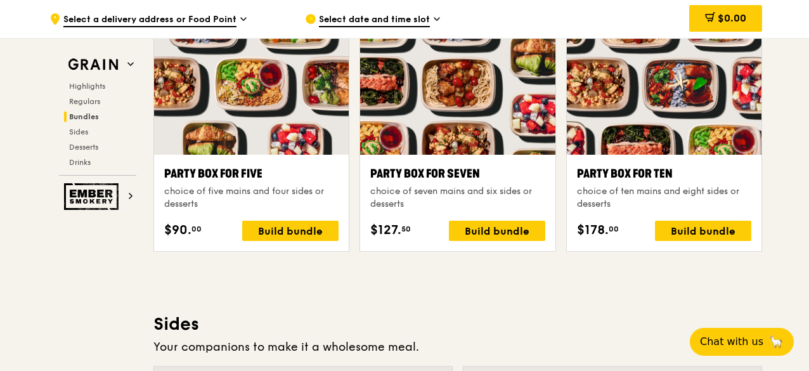 The height and width of the screenshot is (371, 809). What do you see at coordinates (458, 347) in the screenshot?
I see `div: Your companions to make it a wholesome meal.` at bounding box center [458, 347].